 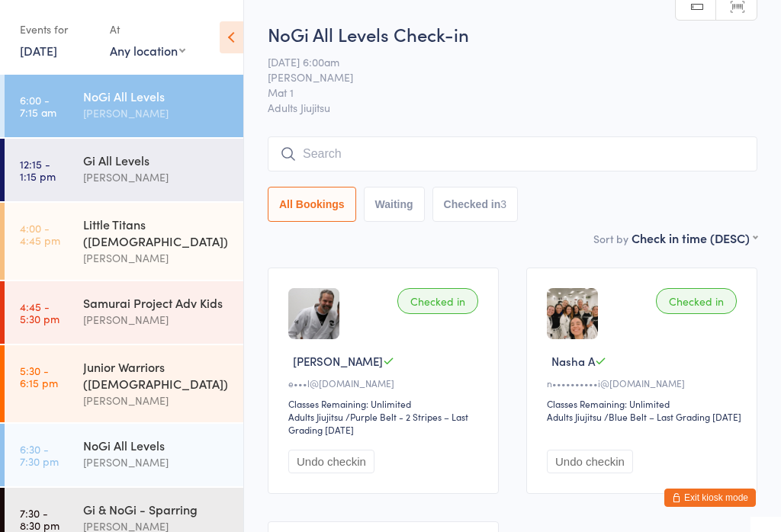 What do you see at coordinates (40, 234) in the screenshot?
I see `time: 4:00 - 4:45 pm` at bounding box center [40, 234].